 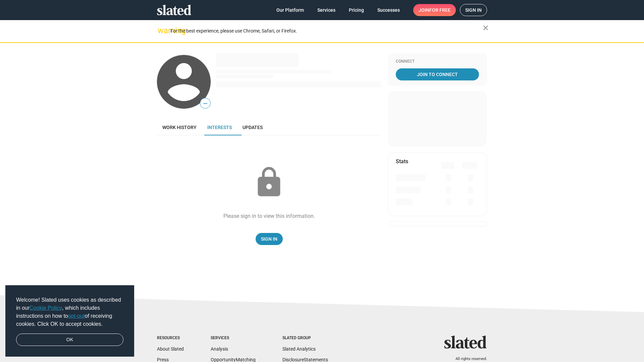 What do you see at coordinates (305, 338) in the screenshot?
I see `div: Slated Group` at bounding box center [305, 338].